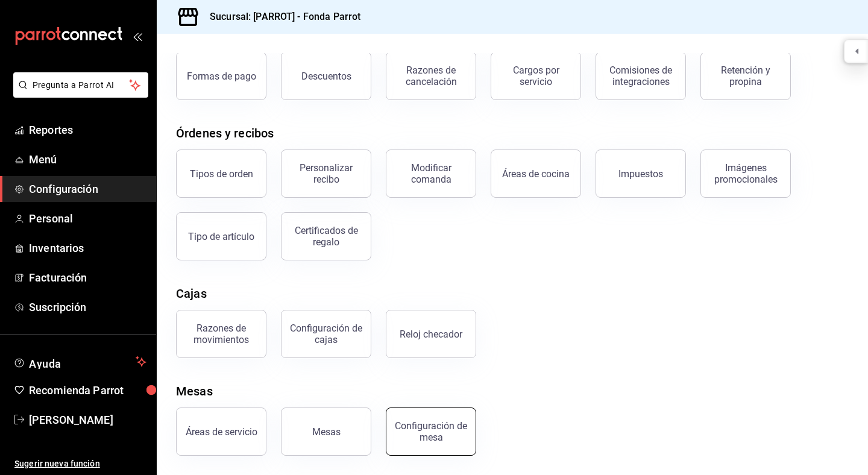  What do you see at coordinates (326, 174) in the screenshot?
I see `button: Personalizar recibo` at bounding box center [326, 174].